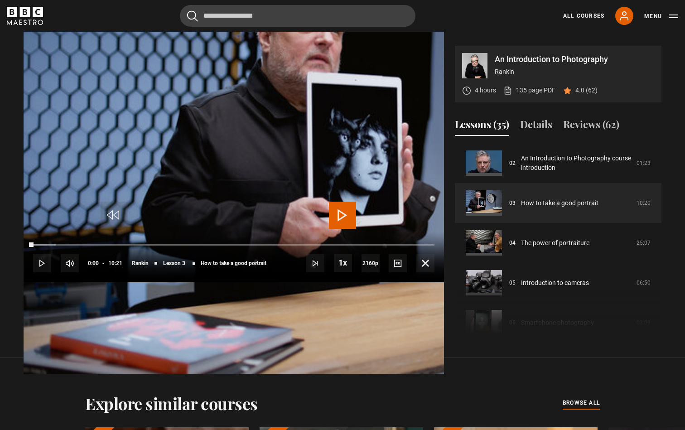  I want to click on svg: BBC Maestro, so click(25, 16).